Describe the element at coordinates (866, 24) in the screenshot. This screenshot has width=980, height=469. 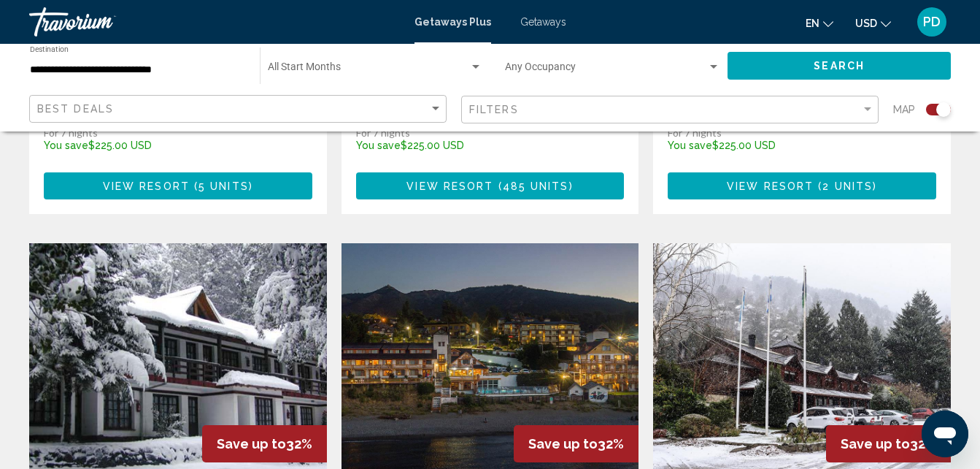
I see `span: USD` at that location.